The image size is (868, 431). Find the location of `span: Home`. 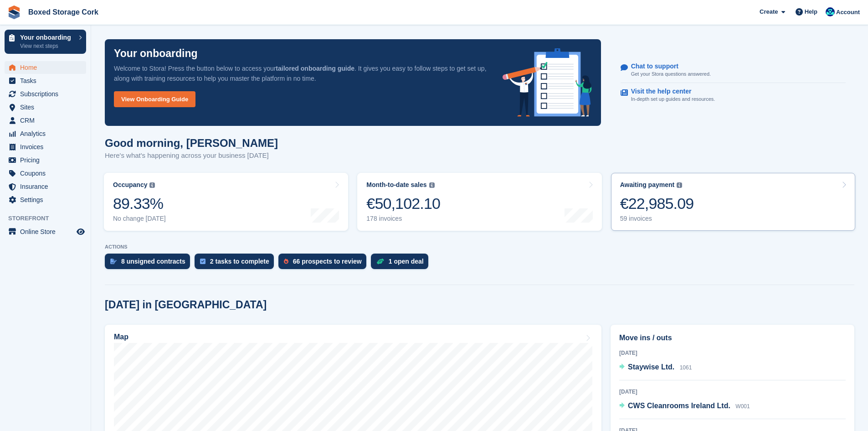

span: Home is located at coordinates (47, 67).